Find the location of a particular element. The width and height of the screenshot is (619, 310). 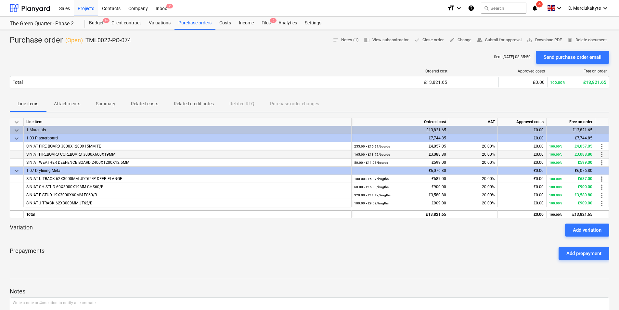

p: ( Open ) is located at coordinates (74, 40).